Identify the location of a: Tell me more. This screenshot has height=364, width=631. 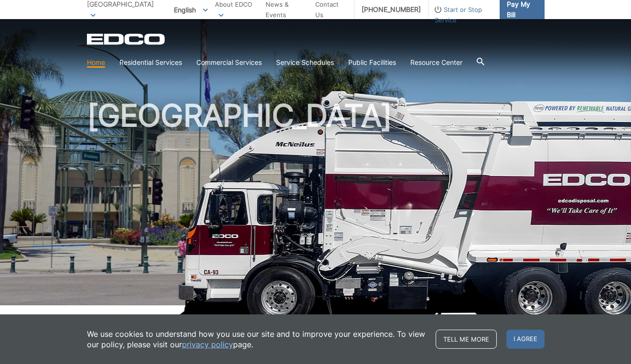
(467, 339).